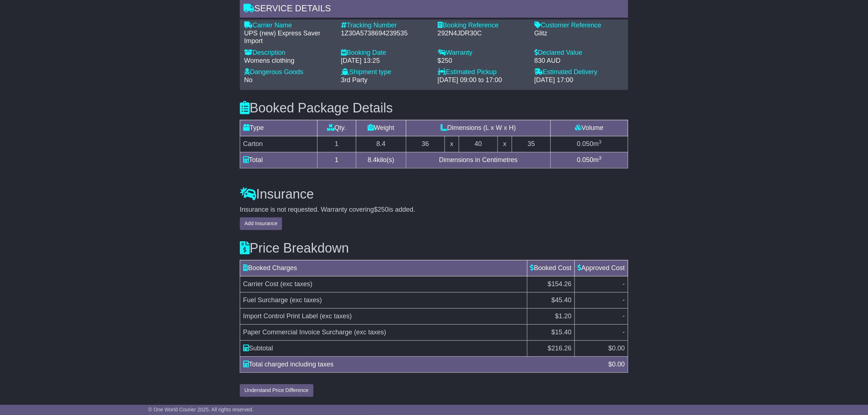 This screenshot has height=415, width=868. I want to click on span: $15.40, so click(561, 332).